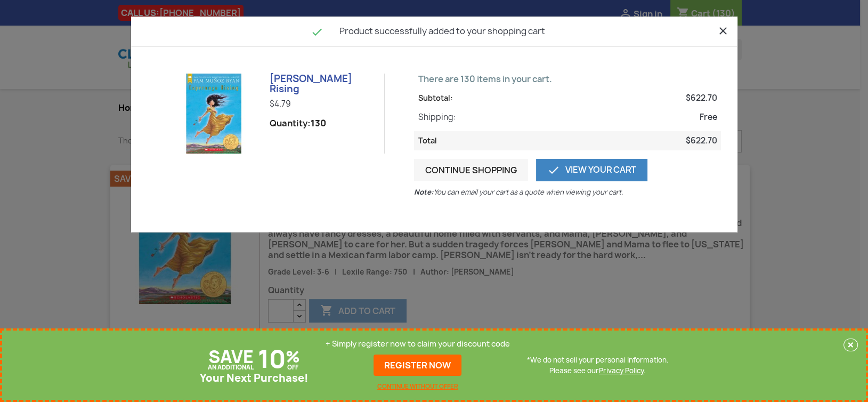  Describe the element at coordinates (568, 79) in the screenshot. I see `p: There are 130 items in your cart.` at that location.